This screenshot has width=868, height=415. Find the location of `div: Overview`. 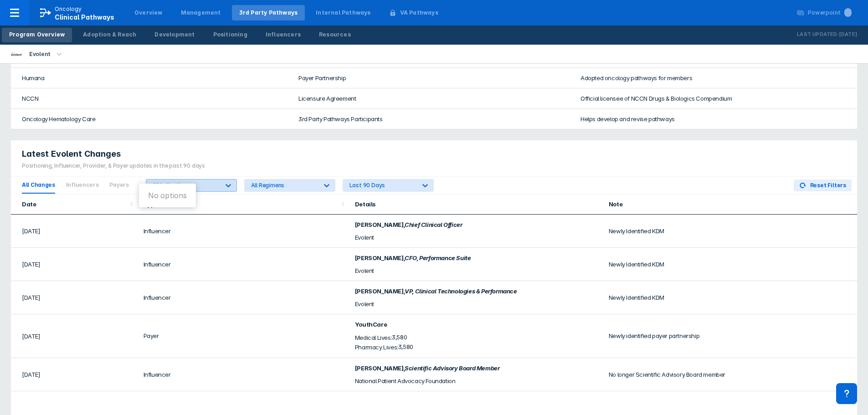

div: Overview is located at coordinates (148, 13).